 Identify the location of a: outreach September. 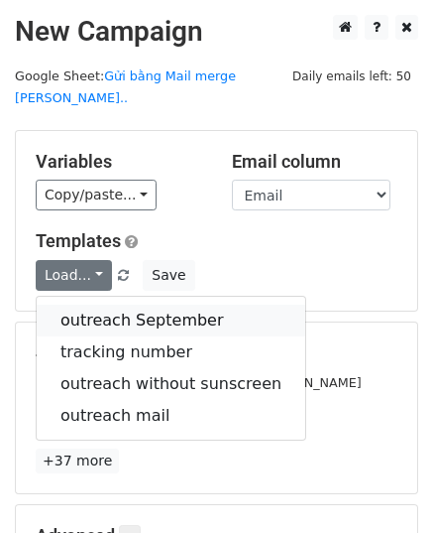
(171, 320).